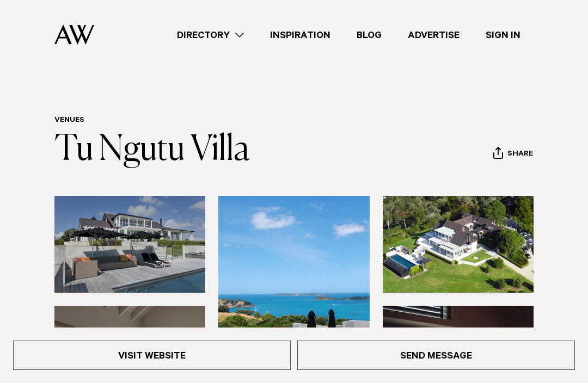 The height and width of the screenshot is (383, 588). I want to click on a: Directory, so click(210, 35).